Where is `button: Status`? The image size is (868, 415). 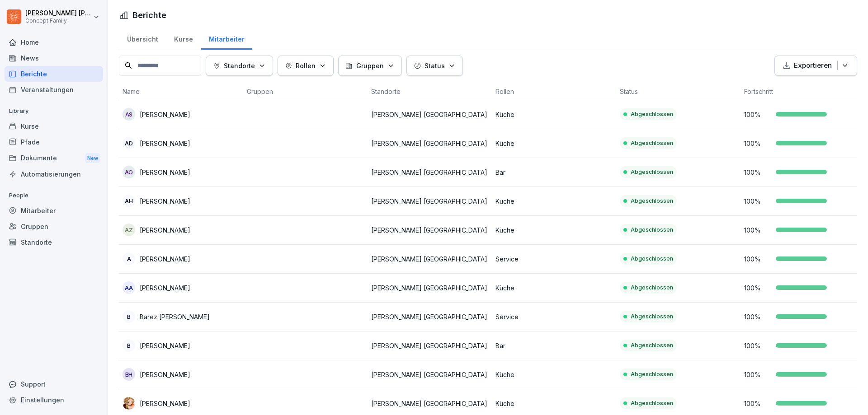
button: Status is located at coordinates (434, 66).